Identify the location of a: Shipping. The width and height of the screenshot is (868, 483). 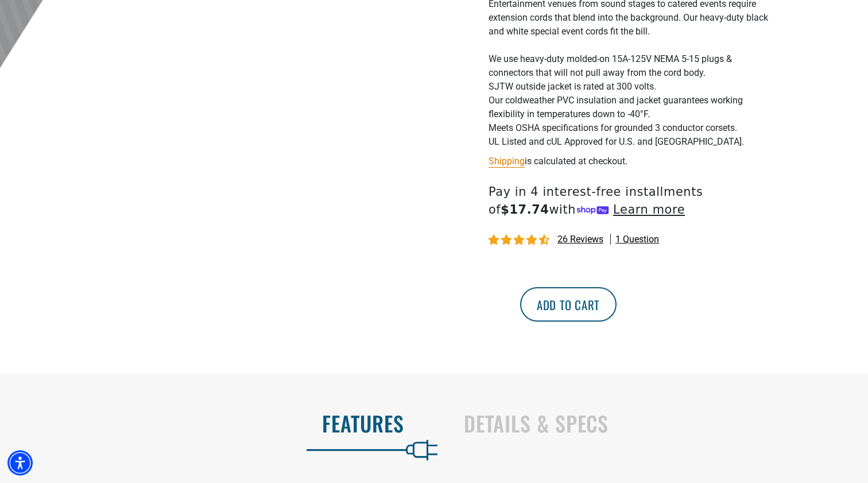
(506, 161).